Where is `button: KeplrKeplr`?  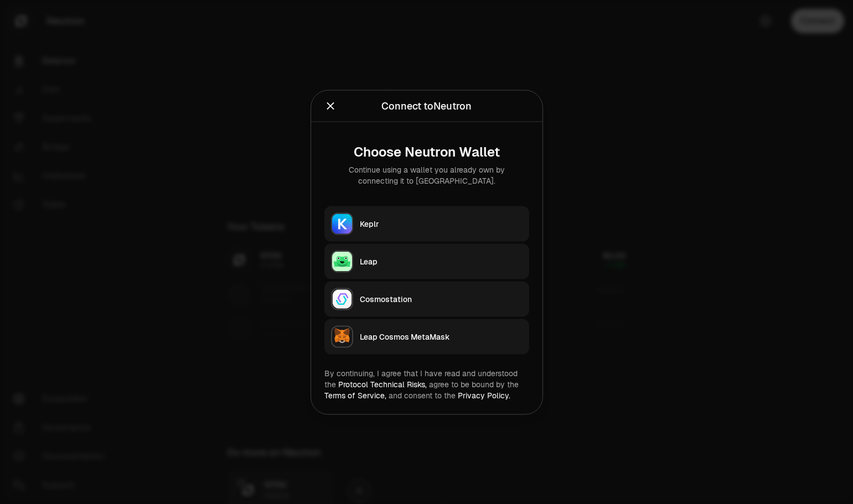
button: KeplrKeplr is located at coordinates (426, 224).